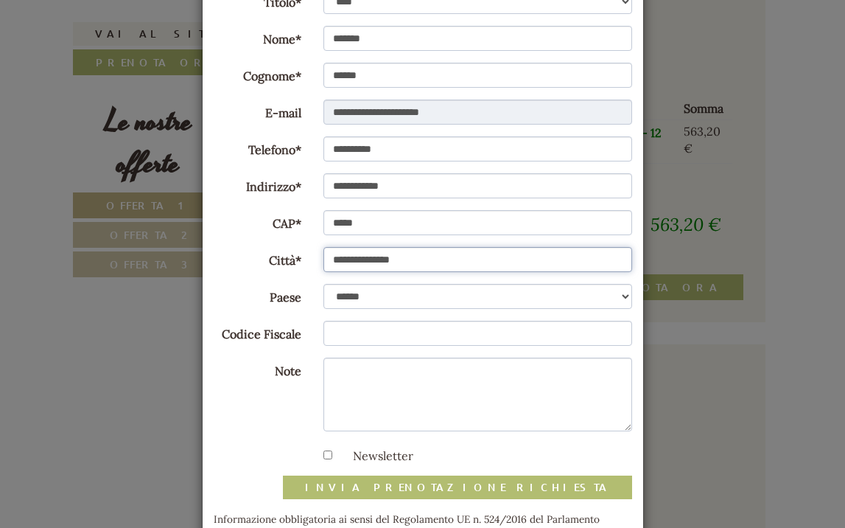 The width and height of the screenshot is (845, 528). Describe the element at coordinates (258, 74) in the screenshot. I see `label: Cognome*` at that location.